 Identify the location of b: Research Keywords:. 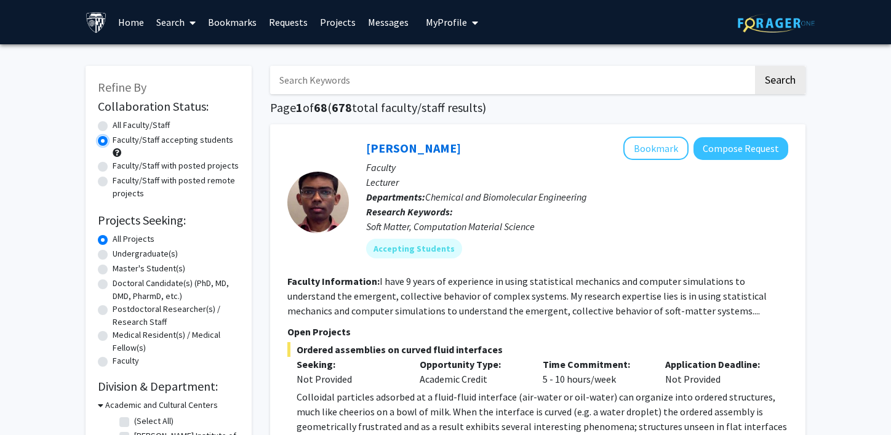
(409, 212).